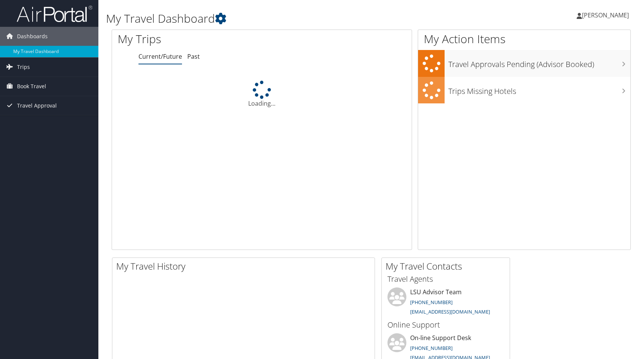  I want to click on span: Trips, so click(24, 67).